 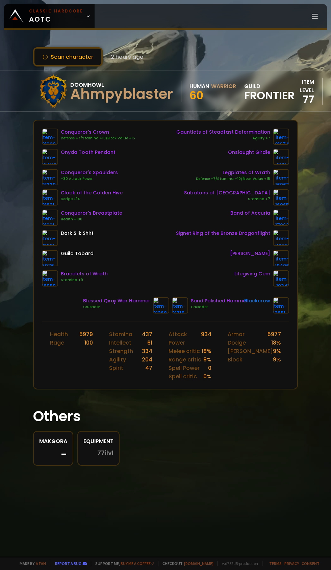 I want to click on a: Privacy, so click(x=291, y=564).